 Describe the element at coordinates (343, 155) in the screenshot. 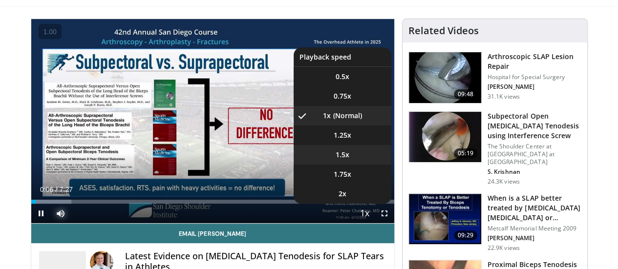

I see `span: 1.5x` at that location.